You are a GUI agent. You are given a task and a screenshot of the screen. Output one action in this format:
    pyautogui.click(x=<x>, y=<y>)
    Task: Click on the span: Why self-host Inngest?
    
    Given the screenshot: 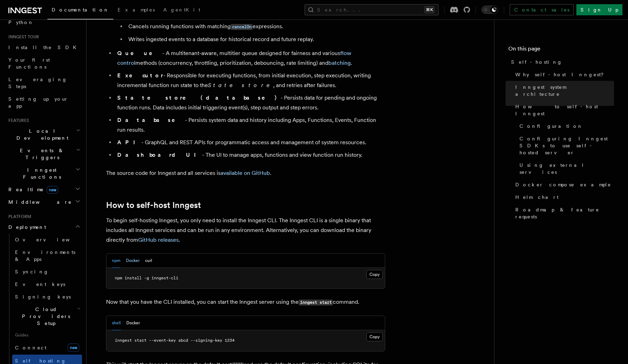 What is the action you would take?
    pyautogui.click(x=562, y=75)
    